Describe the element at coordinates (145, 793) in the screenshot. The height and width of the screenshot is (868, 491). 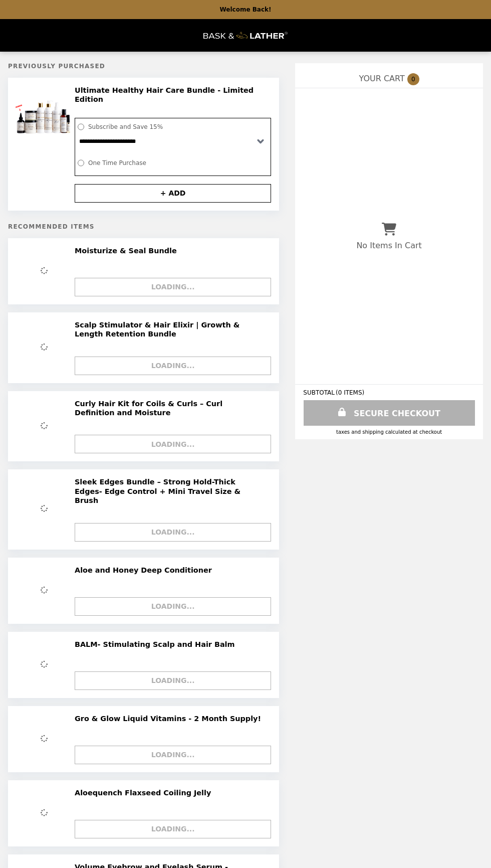
I see `h2: Aloequench Flaxseed Coiling Jelly` at that location.